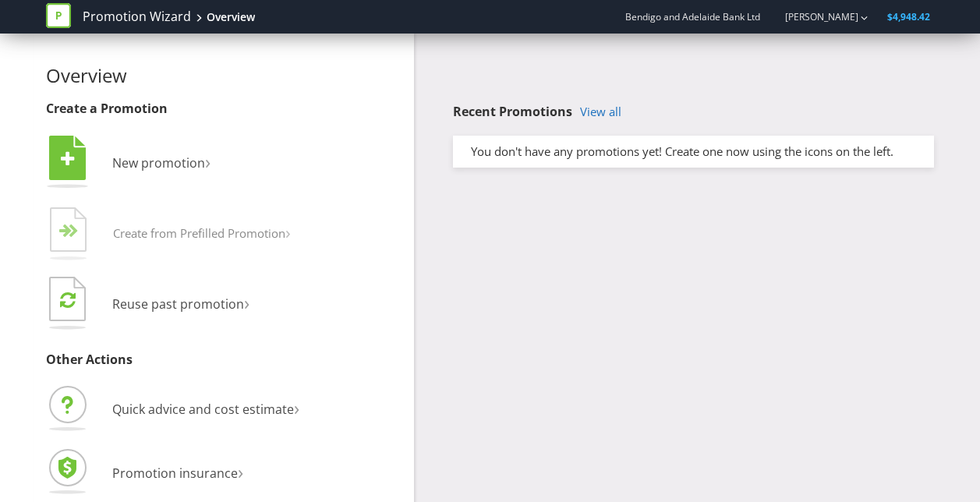 The height and width of the screenshot is (502, 980). I want to click on span: Bendigo and Adelaide Bank Ltd, so click(692, 16).